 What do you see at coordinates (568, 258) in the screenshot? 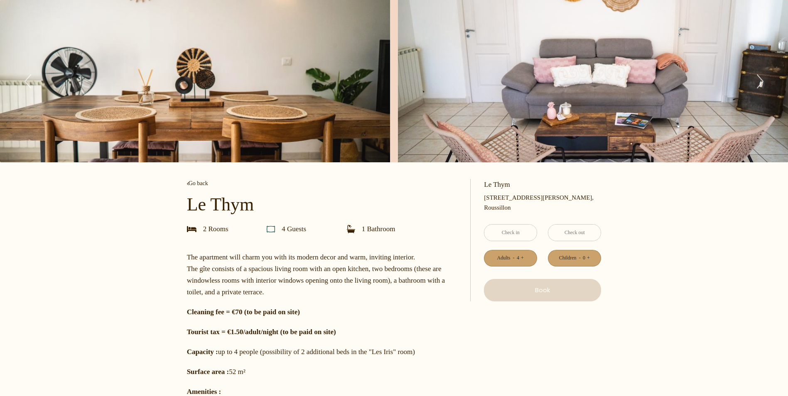
I see `div: Children` at bounding box center [568, 258].